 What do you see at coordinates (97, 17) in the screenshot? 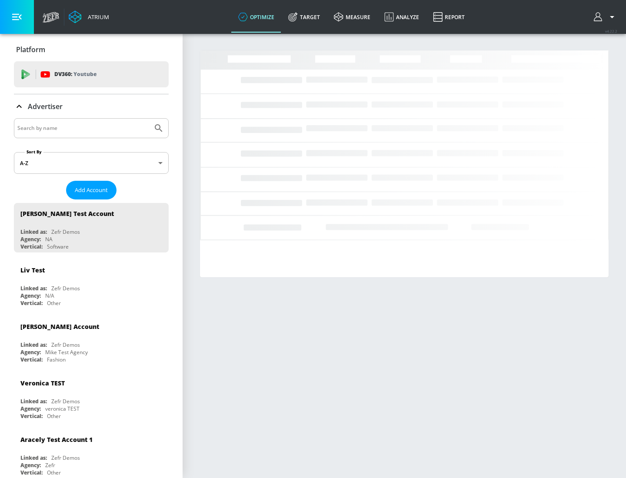
I see `div: Atrium` at bounding box center [97, 17].